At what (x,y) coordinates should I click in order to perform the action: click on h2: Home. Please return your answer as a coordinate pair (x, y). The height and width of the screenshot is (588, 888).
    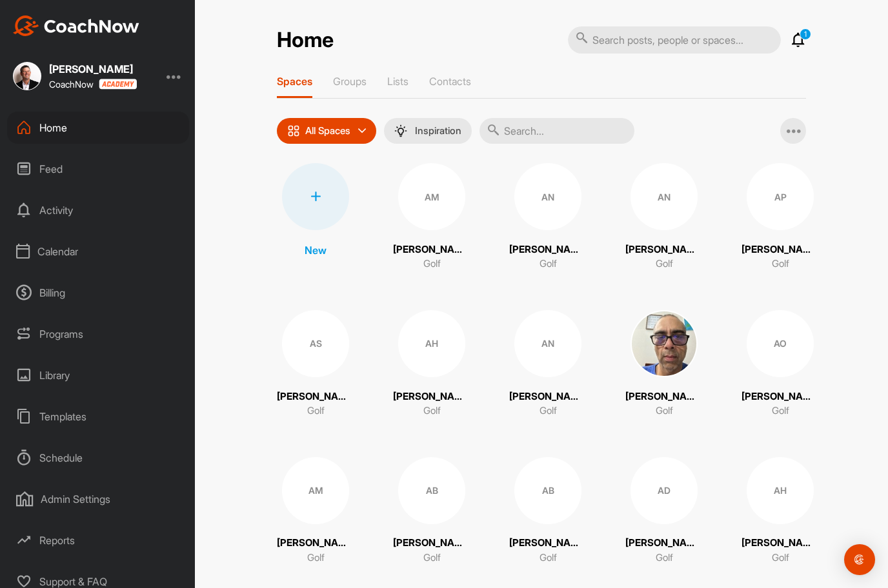
    Looking at the image, I should click on (305, 40).